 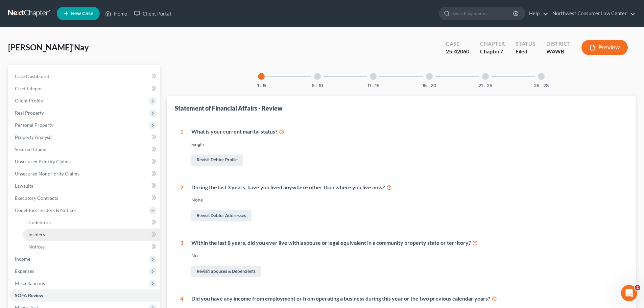 I want to click on div: What is your current marital status?, so click(x=407, y=132).